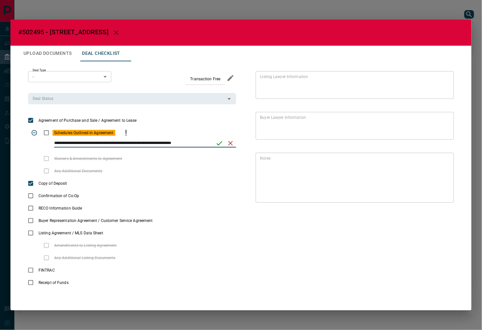 This screenshot has height=330, width=482. What do you see at coordinates (47, 271) in the screenshot?
I see `span: FINTRAC` at bounding box center [47, 271].